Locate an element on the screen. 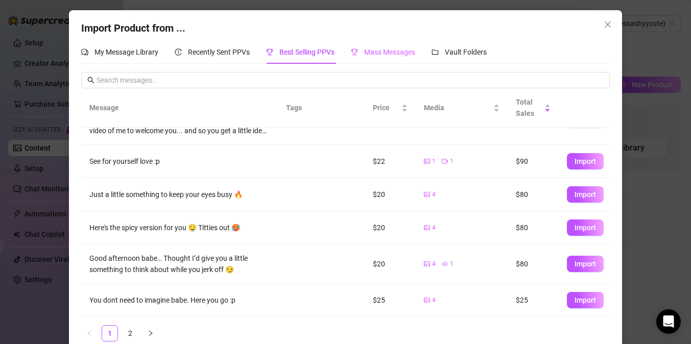 The width and height of the screenshot is (691, 344). span: My Message Library is located at coordinates (126, 52).